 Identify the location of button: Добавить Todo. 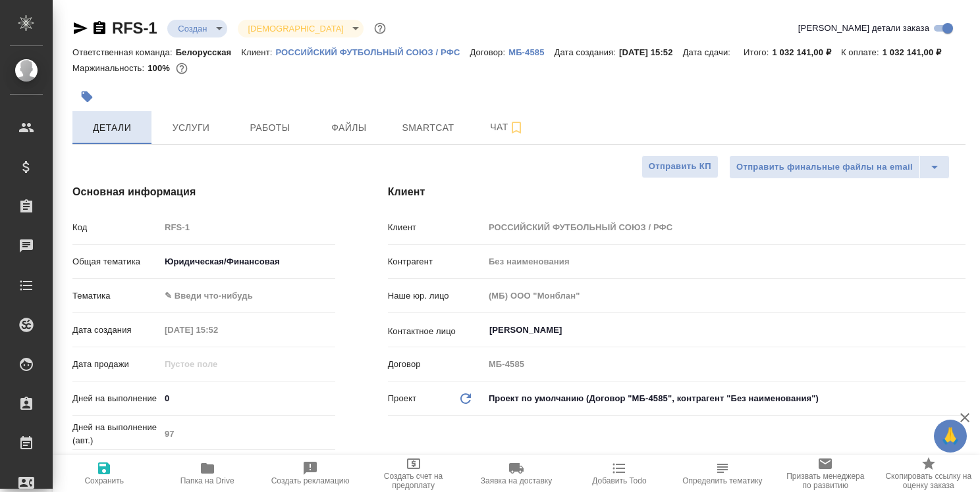
(619, 474).